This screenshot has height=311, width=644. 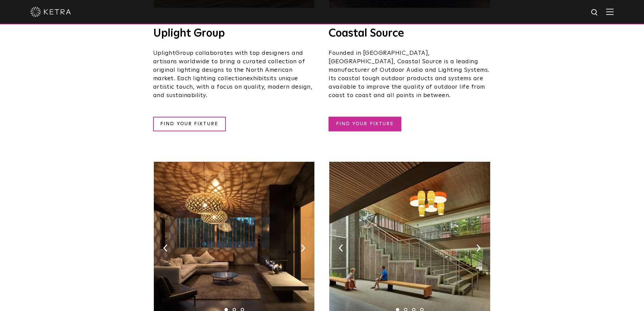 I want to click on img: search icon, so click(x=594, y=13).